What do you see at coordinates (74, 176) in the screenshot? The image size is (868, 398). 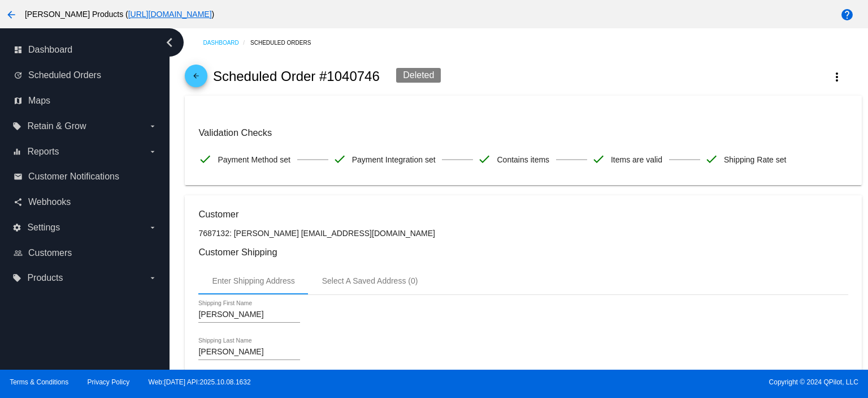 I see `span: Customer Notifications` at bounding box center [74, 176].